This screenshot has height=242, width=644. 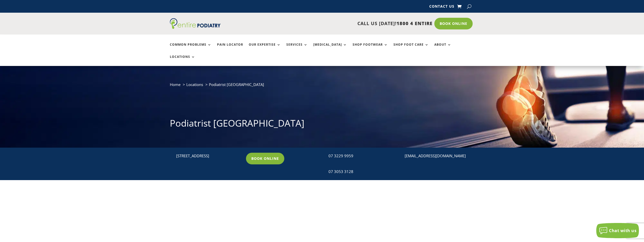 I want to click on span: Locations, so click(x=195, y=85).